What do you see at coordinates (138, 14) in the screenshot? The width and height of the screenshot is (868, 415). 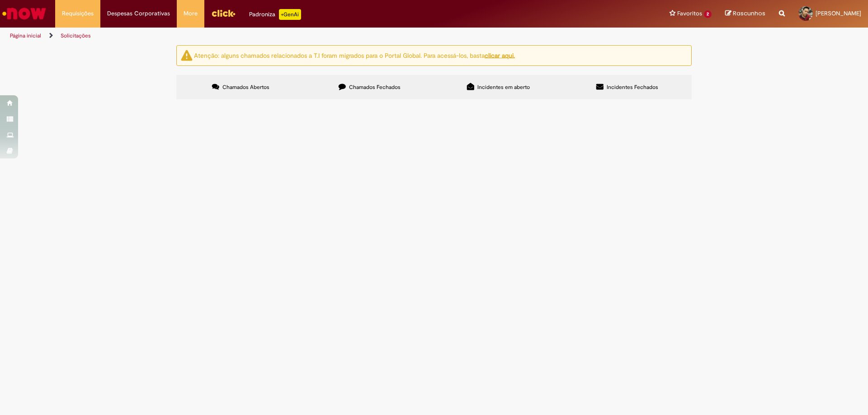 I see `span: Despesas Corporativas` at bounding box center [138, 14].